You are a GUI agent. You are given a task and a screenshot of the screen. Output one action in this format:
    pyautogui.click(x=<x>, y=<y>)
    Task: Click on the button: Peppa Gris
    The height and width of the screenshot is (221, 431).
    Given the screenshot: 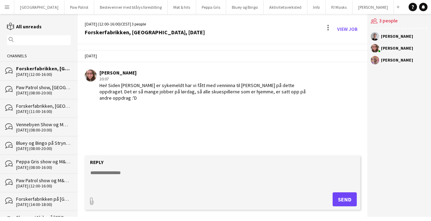 What is the action you would take?
    pyautogui.click(x=211, y=7)
    